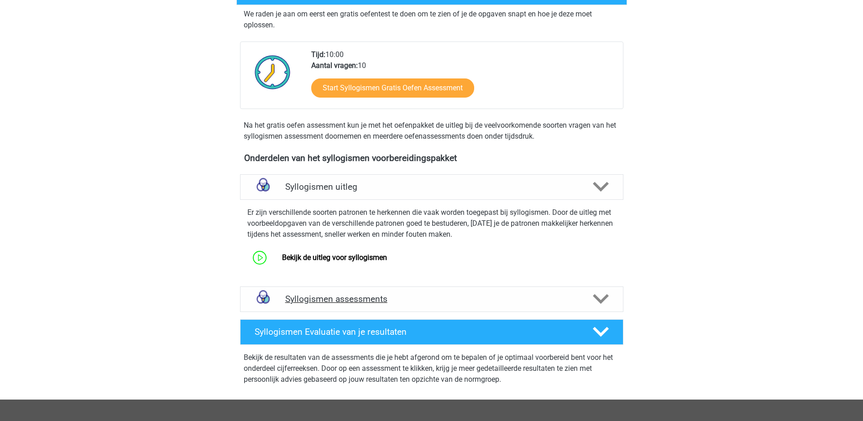 The image size is (863, 421). What do you see at coordinates (335, 257) in the screenshot?
I see `a: Bekijk de uitleg voor syllogismen` at bounding box center [335, 257].